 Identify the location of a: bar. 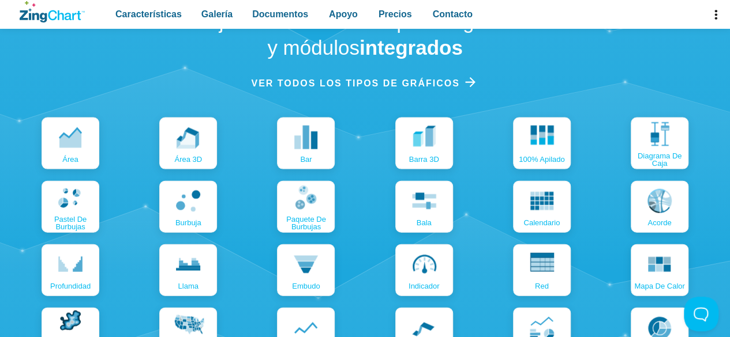
(306, 144).